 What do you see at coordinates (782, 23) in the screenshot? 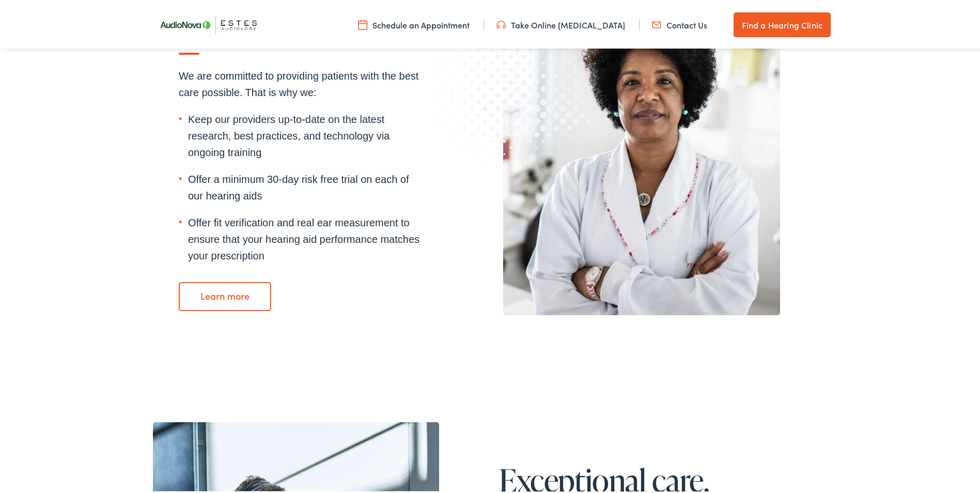
I see `a: Find a Hearing Clinic` at bounding box center [782, 23].